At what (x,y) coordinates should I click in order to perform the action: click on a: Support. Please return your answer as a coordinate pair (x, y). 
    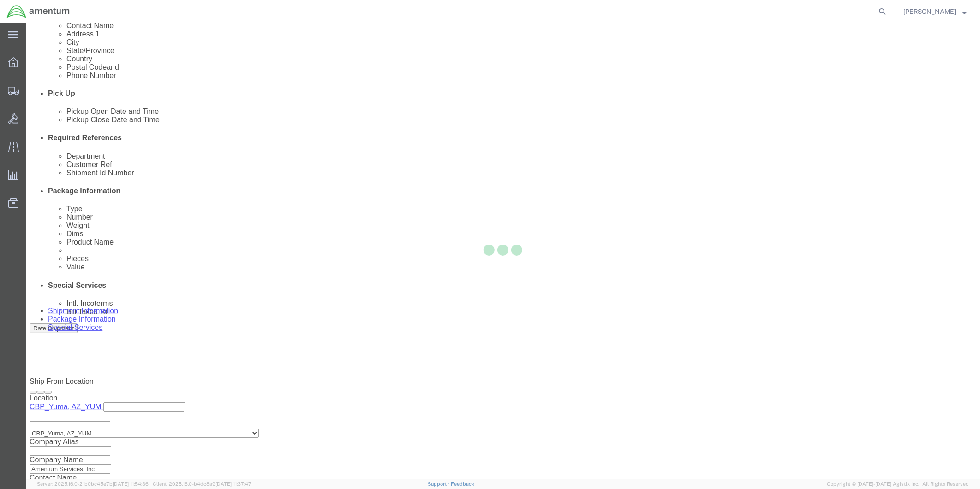
    Looking at the image, I should click on (439, 484).